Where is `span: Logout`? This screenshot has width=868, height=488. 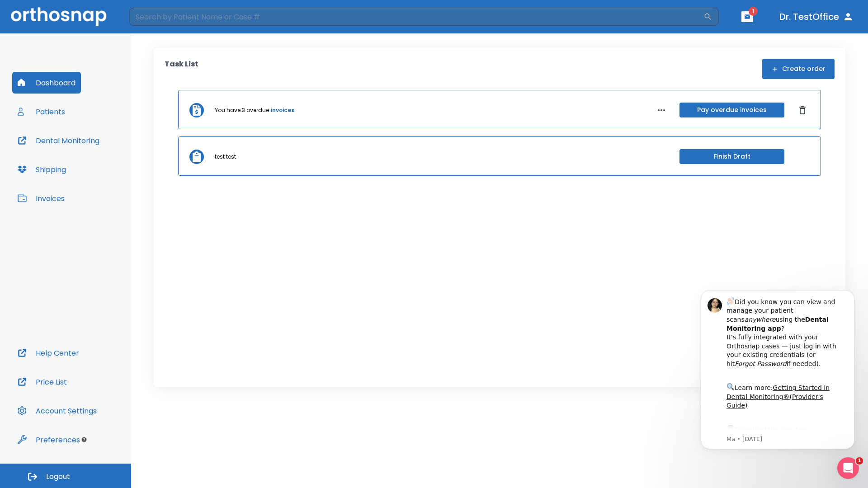 span: Logout is located at coordinates (58, 476).